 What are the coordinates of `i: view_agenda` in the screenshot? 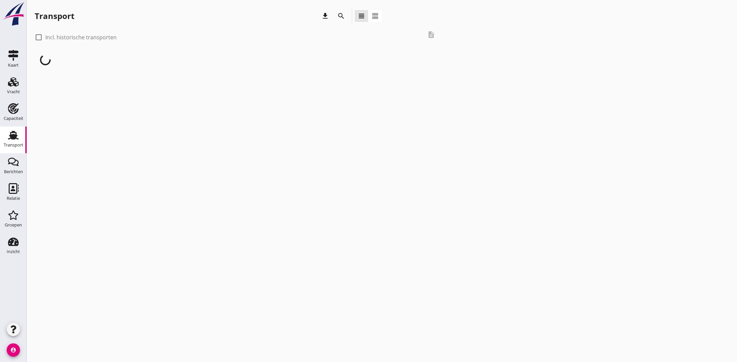 It's located at (375, 16).